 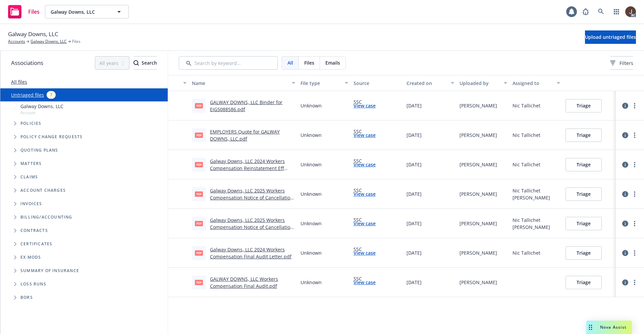 I want to click on a: Switch app, so click(x=617, y=12).